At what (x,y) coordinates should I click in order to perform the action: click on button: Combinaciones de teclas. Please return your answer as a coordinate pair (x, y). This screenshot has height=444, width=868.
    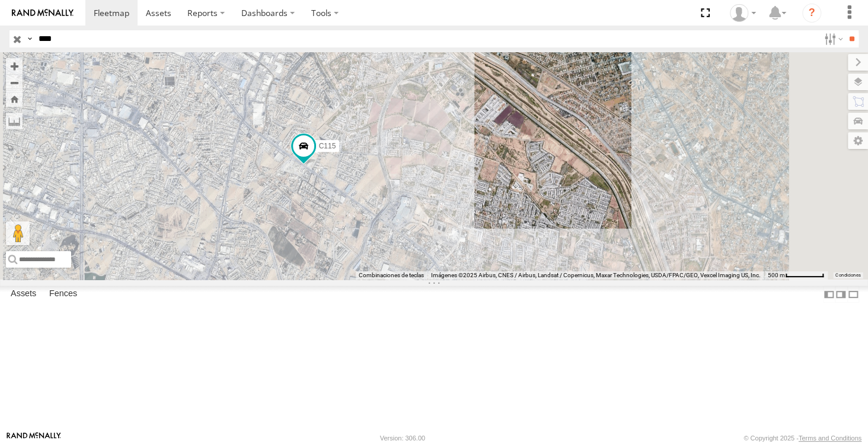
    Looking at the image, I should click on (392, 275).